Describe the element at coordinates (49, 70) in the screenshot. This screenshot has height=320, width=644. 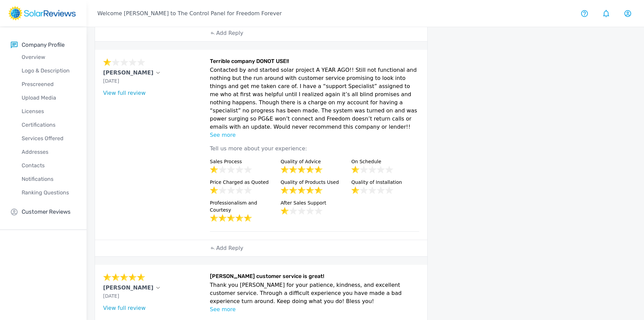
I see `a: Logo & Description` at that location.